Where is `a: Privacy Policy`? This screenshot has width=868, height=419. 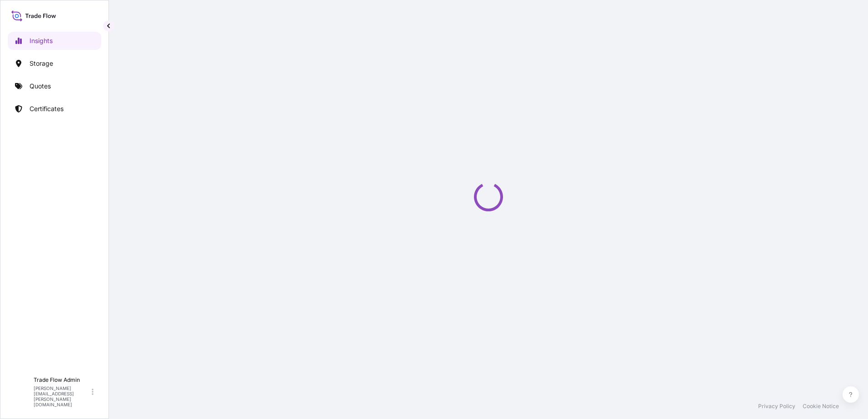 a: Privacy Policy is located at coordinates (777, 407).